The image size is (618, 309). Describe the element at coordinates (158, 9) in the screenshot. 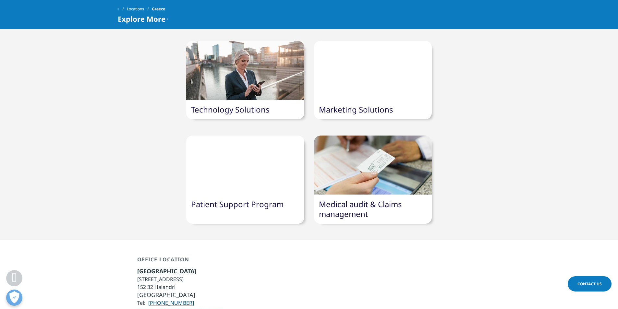

I see `span: Greece` at that location.